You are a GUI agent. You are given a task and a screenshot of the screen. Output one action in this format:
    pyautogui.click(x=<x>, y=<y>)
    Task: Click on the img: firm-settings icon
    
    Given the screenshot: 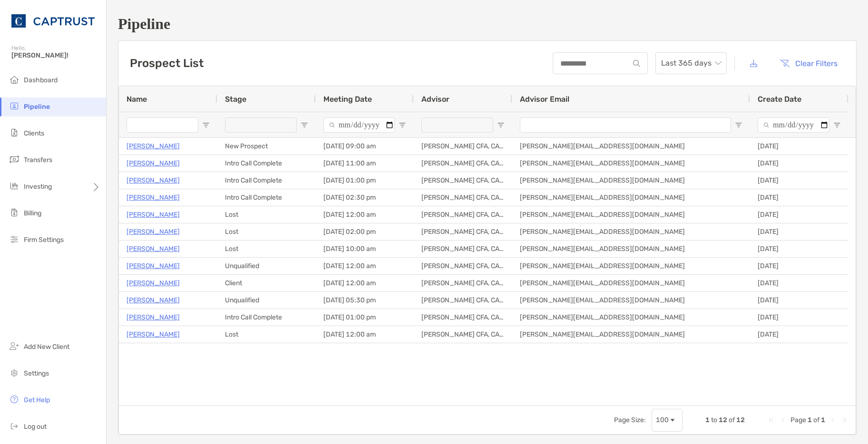 What is the action you would take?
    pyautogui.click(x=14, y=239)
    